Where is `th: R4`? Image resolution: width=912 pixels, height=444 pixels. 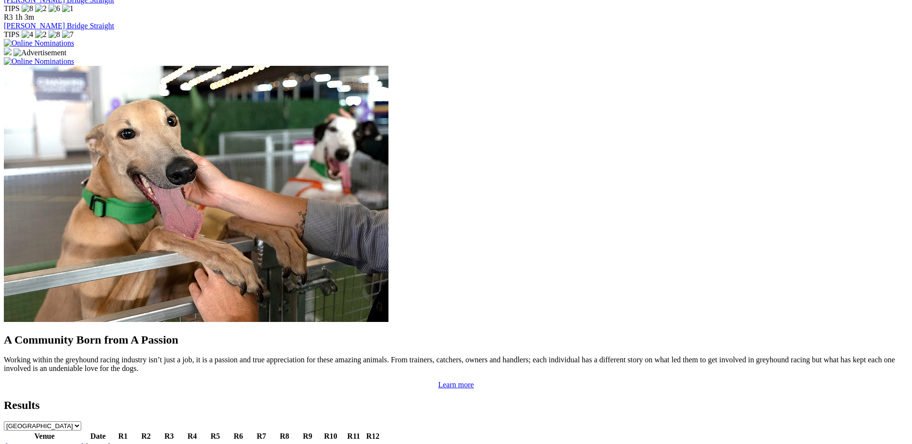 th: R4 is located at coordinates (192, 436).